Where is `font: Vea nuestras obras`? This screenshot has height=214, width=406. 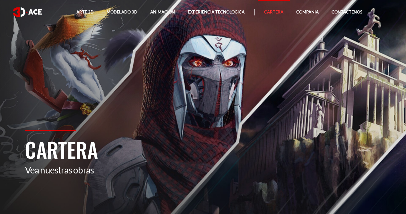
font: Vea nuestras obras is located at coordinates (59, 170).